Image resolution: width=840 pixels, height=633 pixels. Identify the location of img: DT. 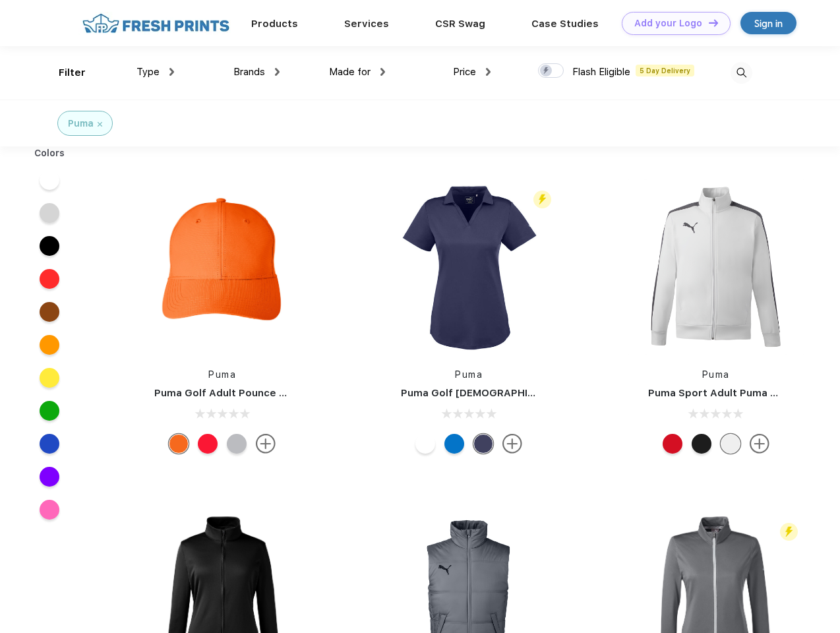
(713, 22).